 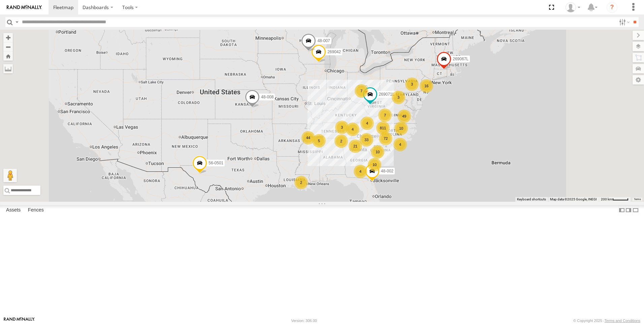 I want to click on label: Fences, so click(x=36, y=210).